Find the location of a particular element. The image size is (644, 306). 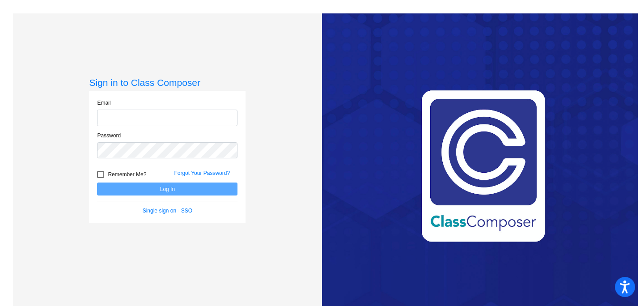

a: Forgot Your Password? is located at coordinates (202, 173).